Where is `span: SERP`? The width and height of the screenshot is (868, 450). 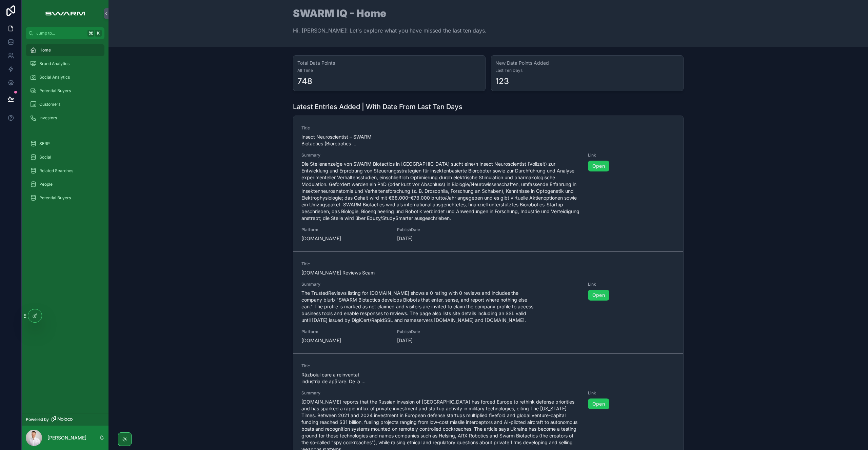 span: SERP is located at coordinates (44, 143).